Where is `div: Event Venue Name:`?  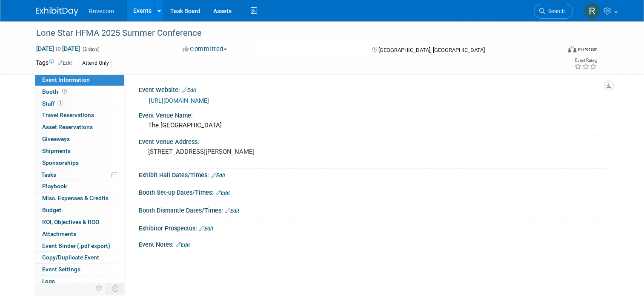
div: Event Venue Name: is located at coordinates (373, 114).